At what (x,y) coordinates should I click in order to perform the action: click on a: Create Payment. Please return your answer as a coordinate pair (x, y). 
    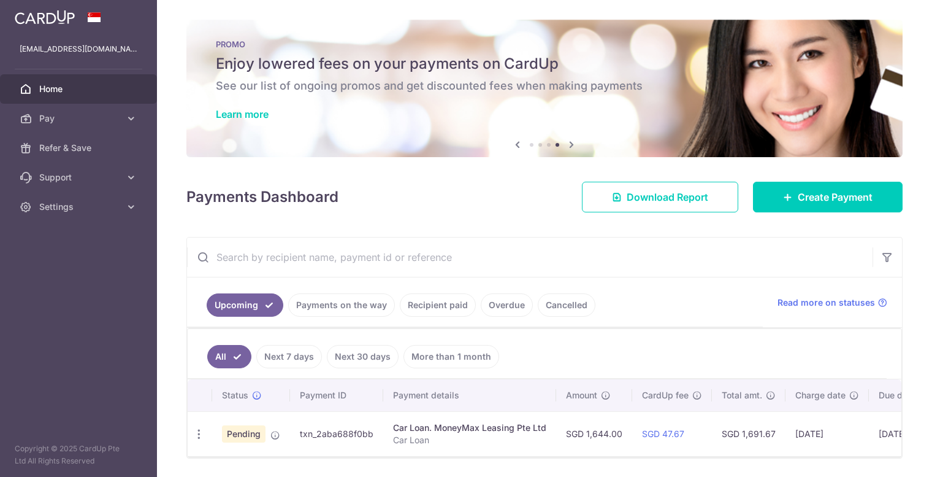
    Looking at the image, I should click on (828, 197).